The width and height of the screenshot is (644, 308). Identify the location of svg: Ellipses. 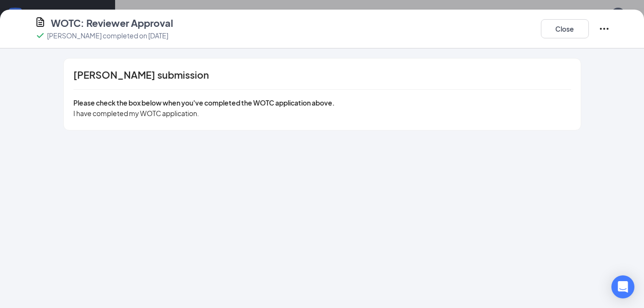
(604, 29).